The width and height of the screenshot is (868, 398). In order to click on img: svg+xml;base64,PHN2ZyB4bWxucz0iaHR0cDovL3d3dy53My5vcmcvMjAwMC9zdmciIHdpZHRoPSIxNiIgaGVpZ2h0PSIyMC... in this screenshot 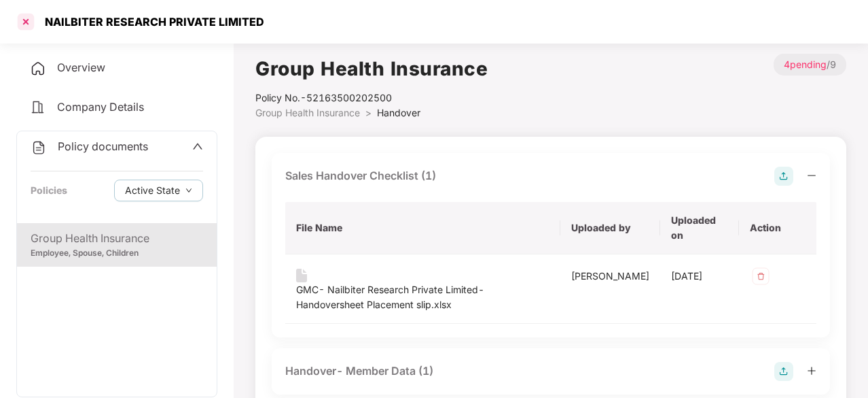, I will do `click(301, 275)`.